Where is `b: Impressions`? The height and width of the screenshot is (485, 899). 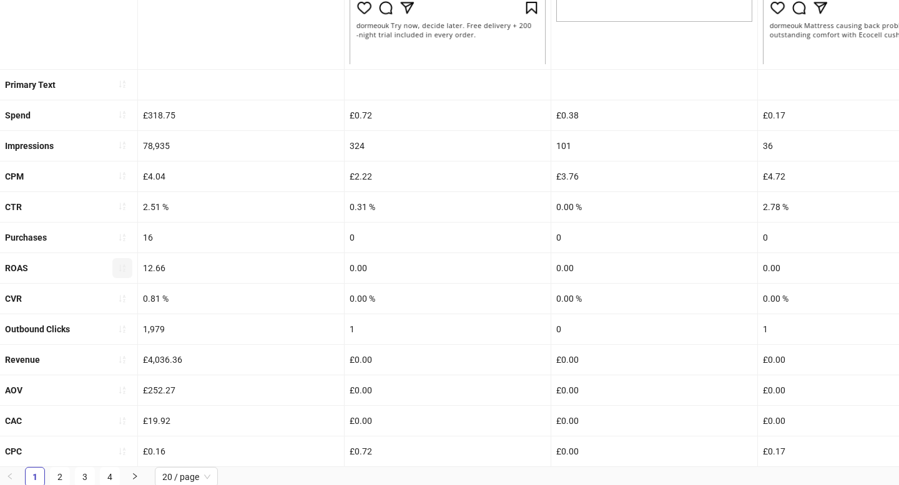
b: Impressions is located at coordinates (29, 146).